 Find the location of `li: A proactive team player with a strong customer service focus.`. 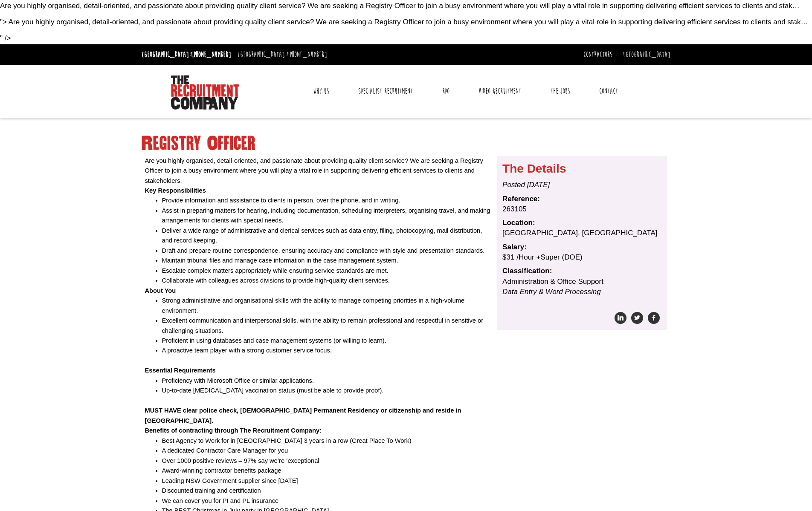

li: A proactive team player with a strong customer service focus. is located at coordinates (326, 350).